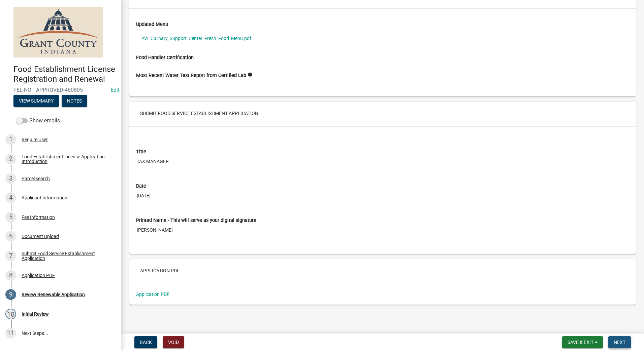 The height and width of the screenshot is (351, 644). I want to click on div: 6, so click(11, 237).